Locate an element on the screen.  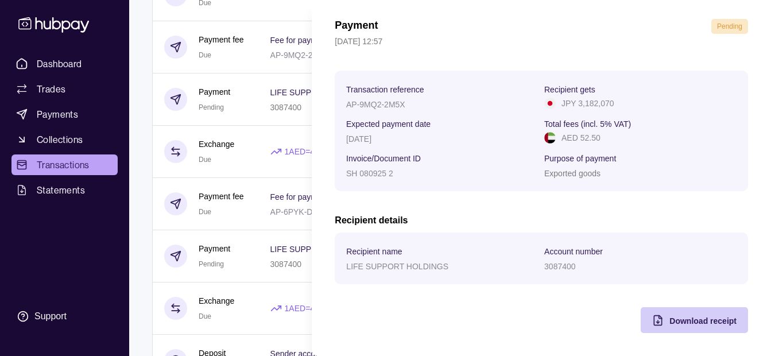
p: Exported goods is located at coordinates (572, 173).